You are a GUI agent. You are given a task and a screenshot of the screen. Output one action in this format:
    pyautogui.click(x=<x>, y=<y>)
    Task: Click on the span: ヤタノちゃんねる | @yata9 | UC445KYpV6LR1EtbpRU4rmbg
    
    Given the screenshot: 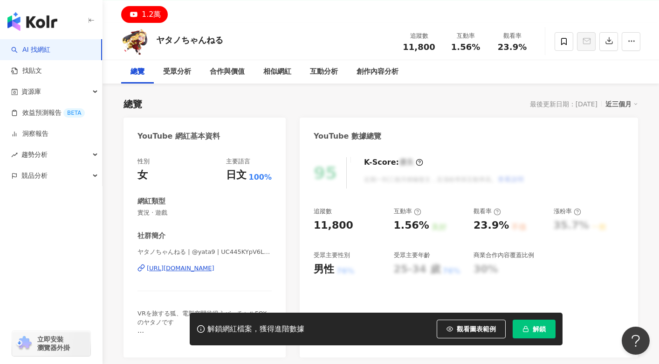 What is the action you would take?
    pyautogui.click(x=205, y=252)
    